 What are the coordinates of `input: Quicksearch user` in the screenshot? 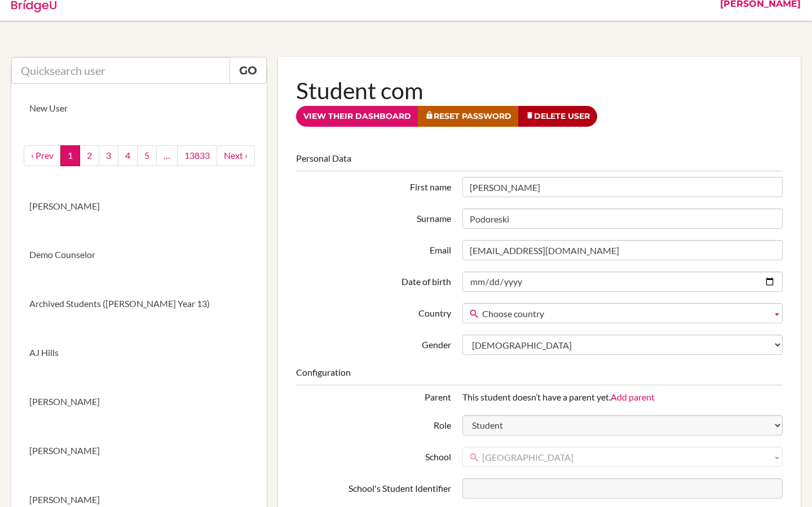 It's located at (121, 70).